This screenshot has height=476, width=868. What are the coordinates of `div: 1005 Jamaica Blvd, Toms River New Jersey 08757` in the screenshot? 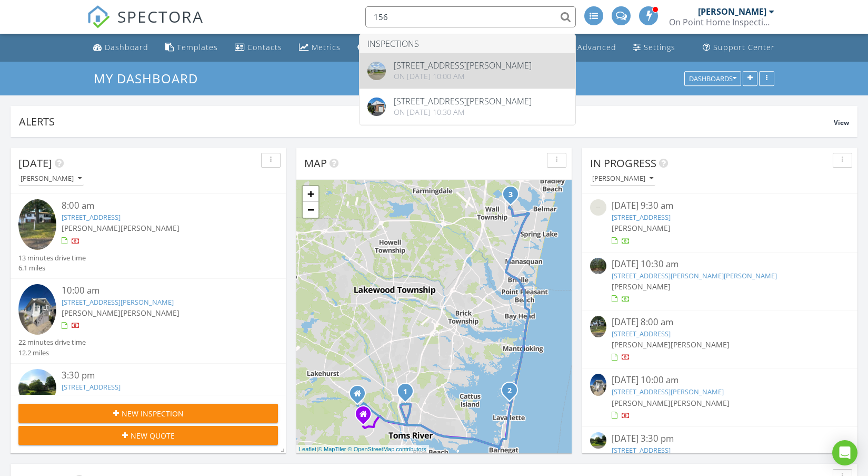 It's located at (361, 396).